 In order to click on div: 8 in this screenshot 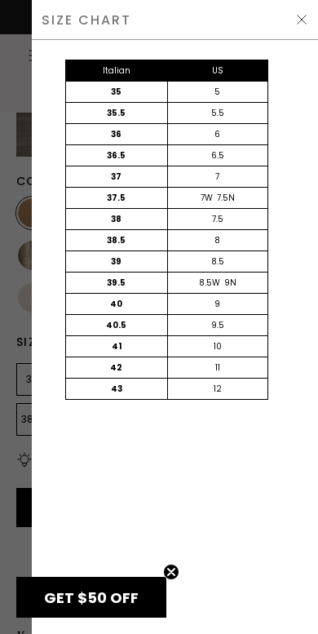, I will do `click(218, 240)`.